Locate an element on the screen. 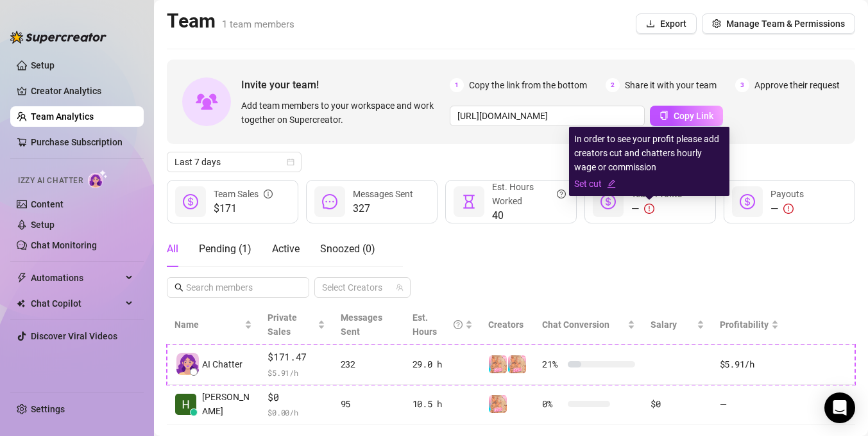  span: search is located at coordinates (179, 287).